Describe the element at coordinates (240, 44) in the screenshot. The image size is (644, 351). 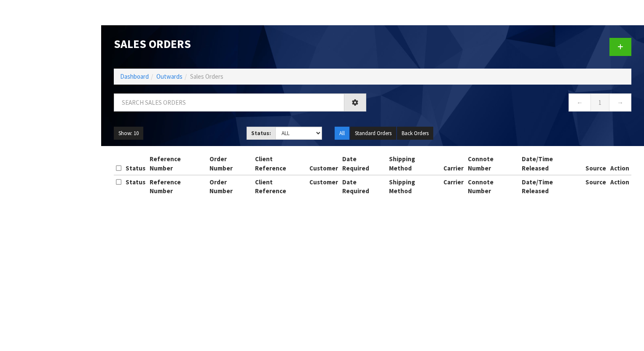
I see `h1: Sales Orders` at that location.